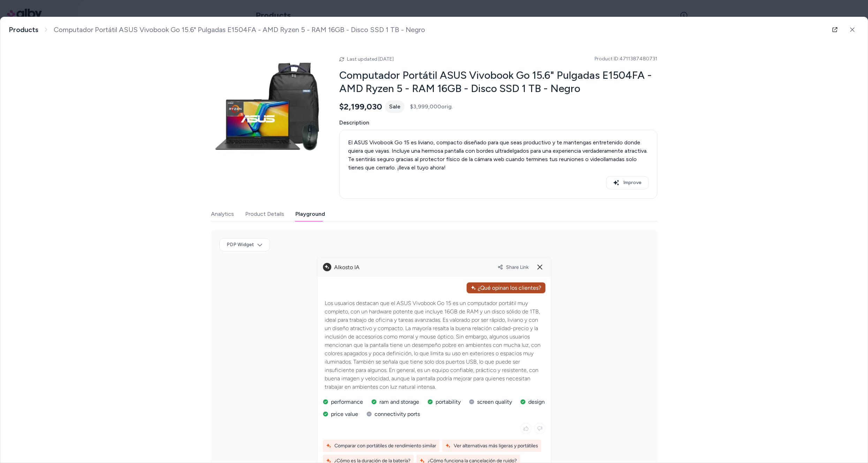  Describe the element at coordinates (244, 245) in the screenshot. I see `button: PDP Widget` at that location.